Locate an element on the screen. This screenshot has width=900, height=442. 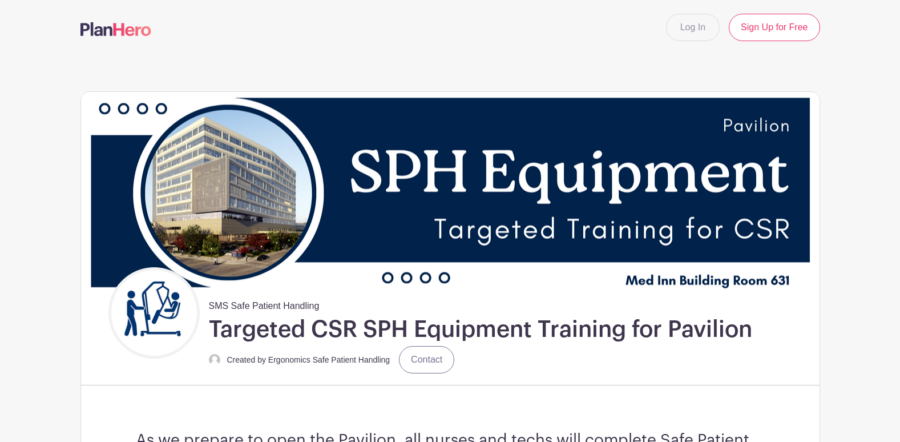
img: Untitled%20design.png is located at coordinates (154, 313).